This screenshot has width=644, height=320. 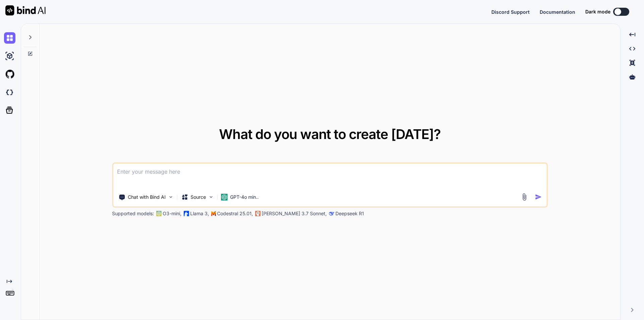 What do you see at coordinates (510, 12) in the screenshot?
I see `button: Discord Support` at bounding box center [510, 12].